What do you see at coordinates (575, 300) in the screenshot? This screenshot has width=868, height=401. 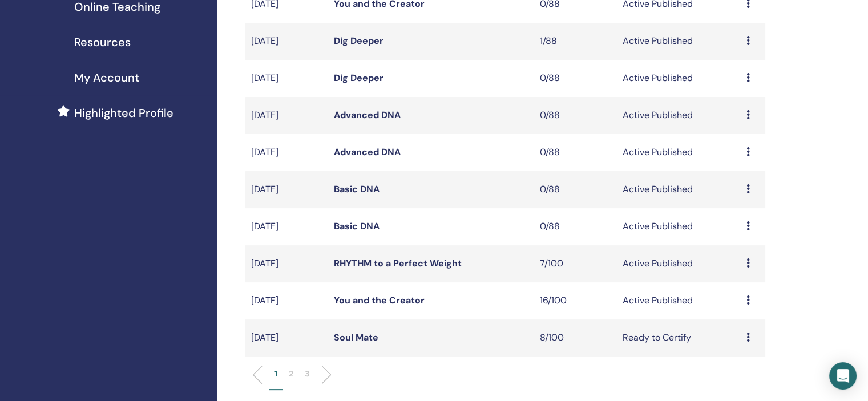 I see `td: 16/100` at bounding box center [575, 300].